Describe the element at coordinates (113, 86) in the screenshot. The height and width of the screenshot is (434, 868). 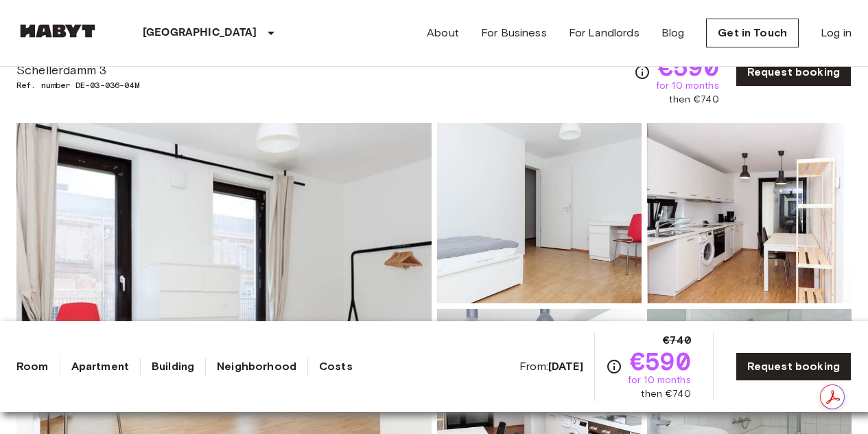
I see `span: Ref. number DE-03-036-04M` at that location.